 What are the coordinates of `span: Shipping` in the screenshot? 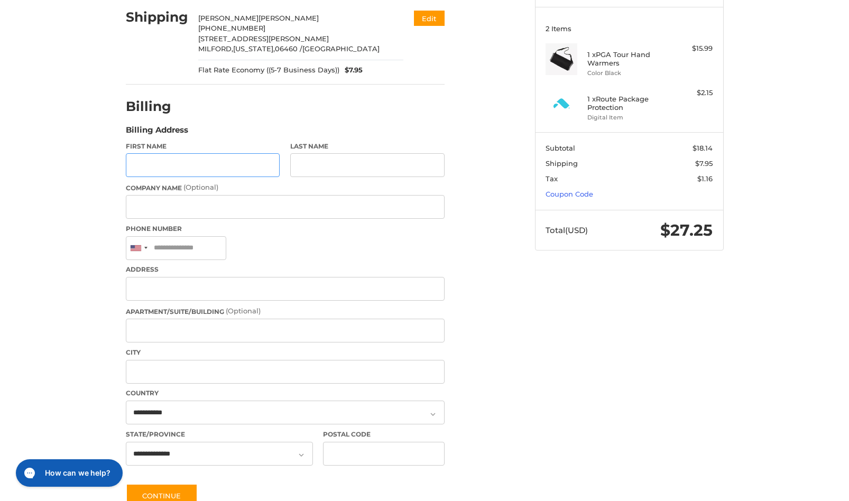 It's located at (562, 163).